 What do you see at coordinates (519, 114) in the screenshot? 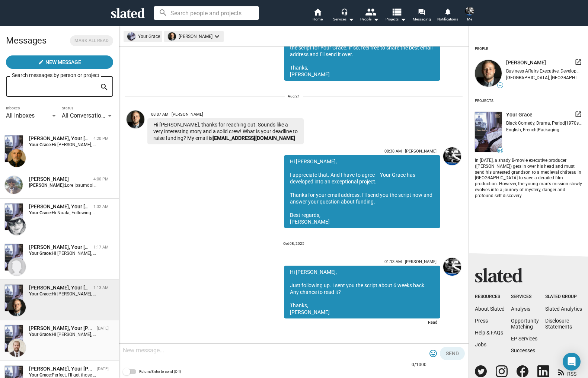
I see `span: Your Grace` at bounding box center [519, 114].